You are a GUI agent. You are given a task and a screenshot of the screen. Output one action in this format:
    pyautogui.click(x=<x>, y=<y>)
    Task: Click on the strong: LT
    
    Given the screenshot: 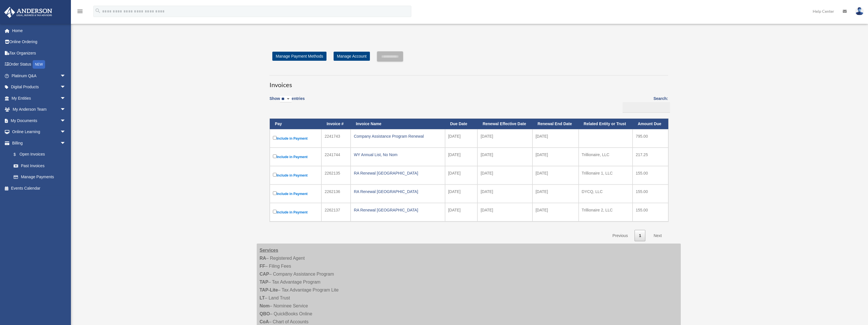 What is the action you would take?
    pyautogui.click(x=262, y=298)
    